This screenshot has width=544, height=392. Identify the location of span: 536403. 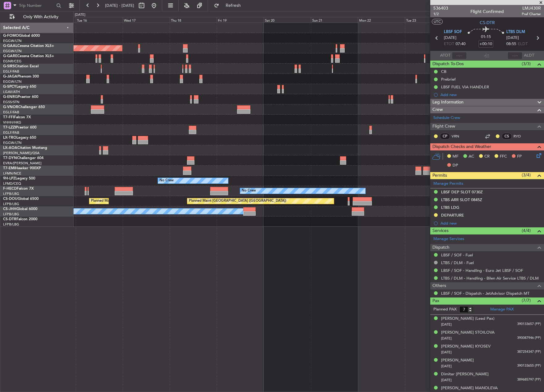
(441, 8).